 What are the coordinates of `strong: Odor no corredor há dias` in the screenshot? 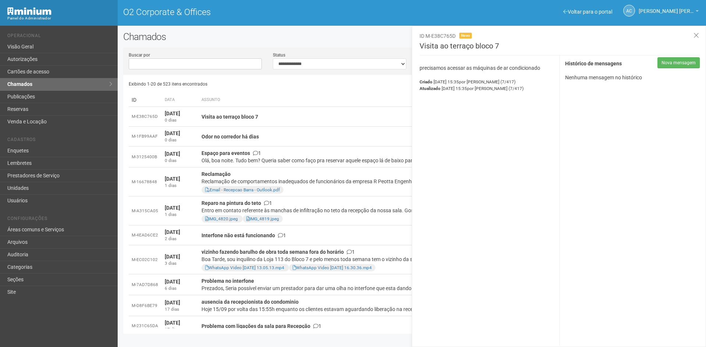 It's located at (230, 137).